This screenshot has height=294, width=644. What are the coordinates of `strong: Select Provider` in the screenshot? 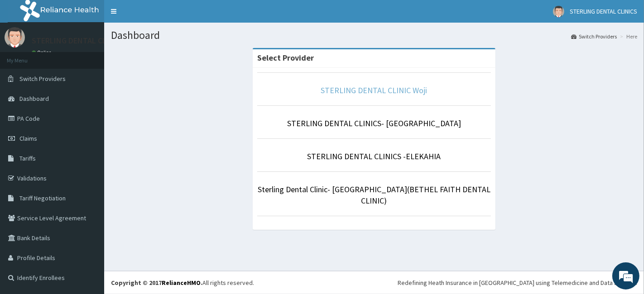 It's located at (285, 58).